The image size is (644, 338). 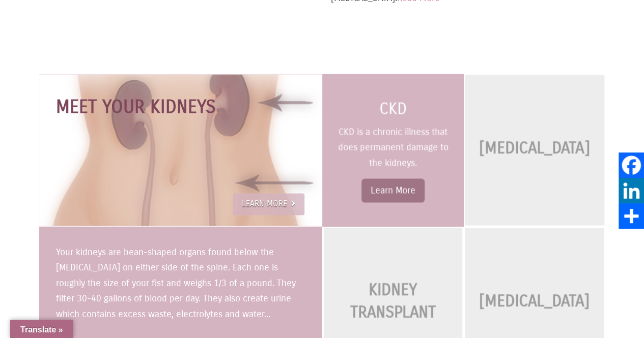 What do you see at coordinates (41, 330) in the screenshot?
I see `span: Translate »` at bounding box center [41, 330].